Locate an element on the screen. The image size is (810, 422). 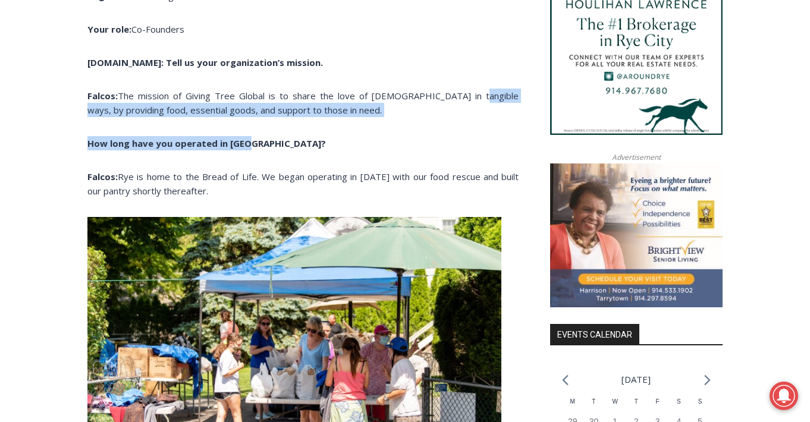
img: Brightview Senior Living is located at coordinates (637, 236).